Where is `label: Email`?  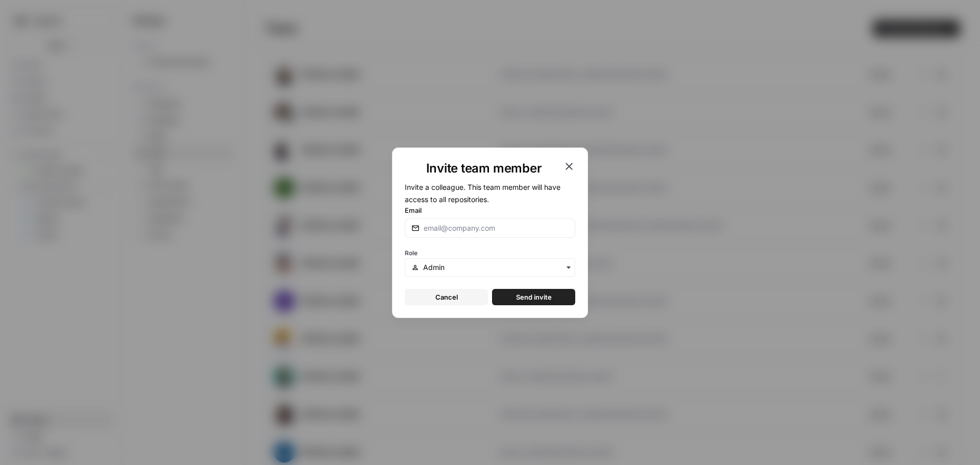 label: Email is located at coordinates (490, 210).